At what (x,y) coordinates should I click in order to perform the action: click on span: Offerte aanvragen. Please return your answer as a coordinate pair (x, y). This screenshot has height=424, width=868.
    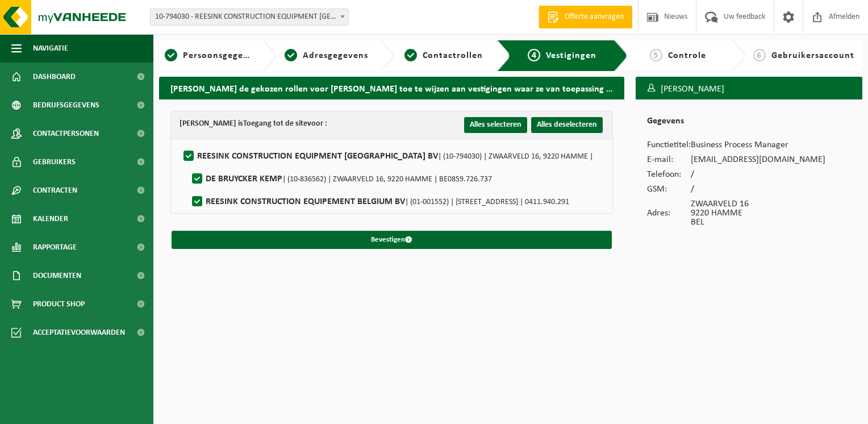
    Looking at the image, I should click on (595, 17).